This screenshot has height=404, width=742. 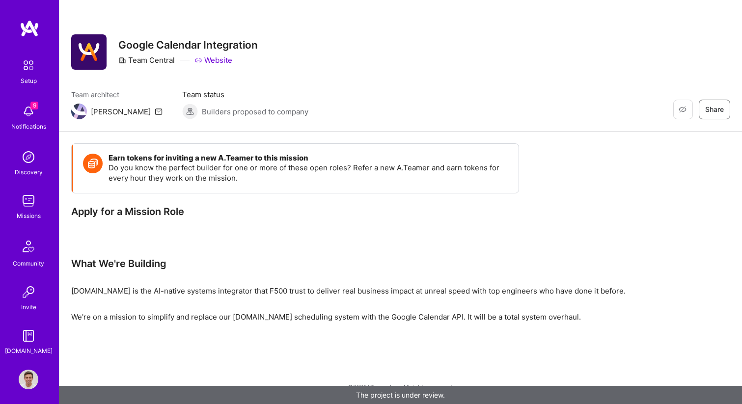 What do you see at coordinates (28, 81) in the screenshot?
I see `div: Setup` at bounding box center [28, 81].